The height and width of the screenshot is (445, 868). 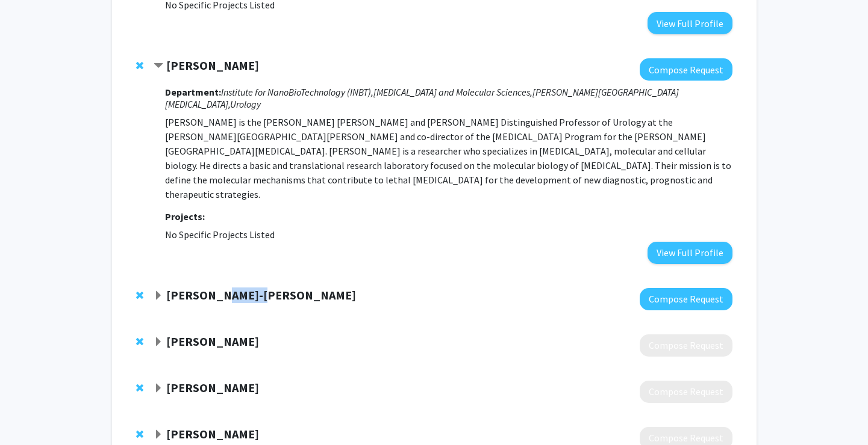 I want to click on button: Compose Request to Joshua Doloff, so click(x=686, y=345).